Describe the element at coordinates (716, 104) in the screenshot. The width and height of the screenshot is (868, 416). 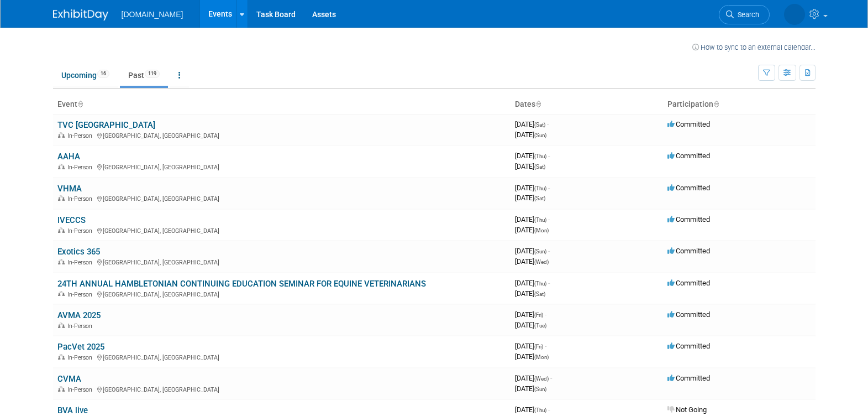
I see `a: Sort by Participation Type` at that location.